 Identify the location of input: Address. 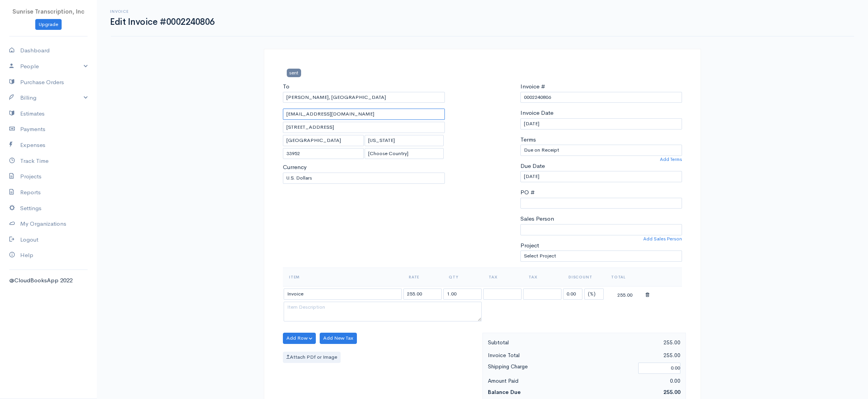
(364, 127).